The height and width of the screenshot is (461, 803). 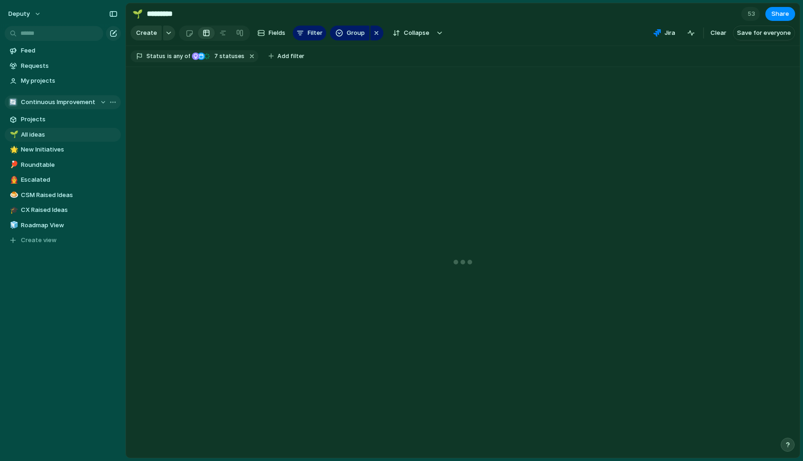 I want to click on a: 🍮CSM Raised Ideas, so click(x=63, y=195).